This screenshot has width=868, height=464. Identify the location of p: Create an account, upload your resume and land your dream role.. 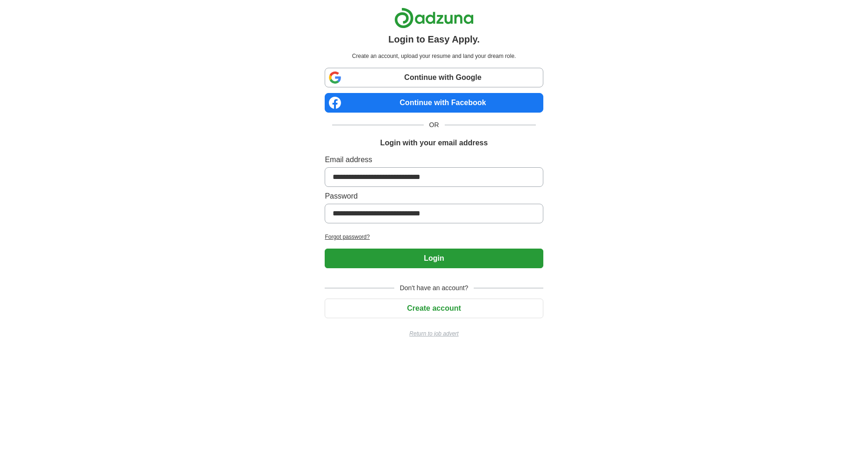
(433, 56).